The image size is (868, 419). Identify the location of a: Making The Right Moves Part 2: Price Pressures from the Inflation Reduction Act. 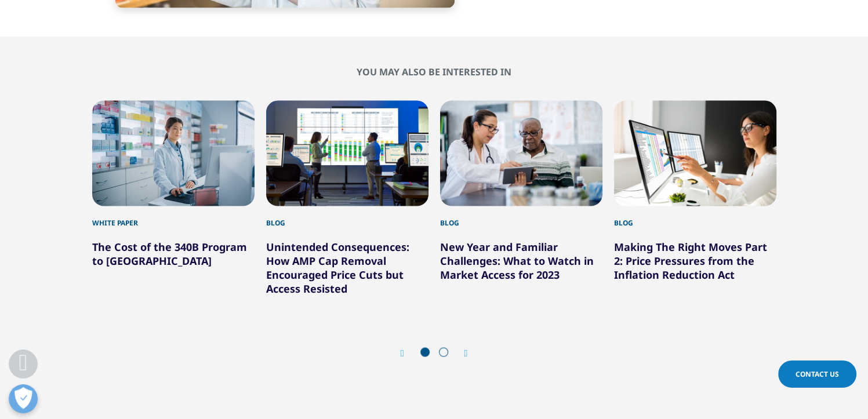
(691, 260).